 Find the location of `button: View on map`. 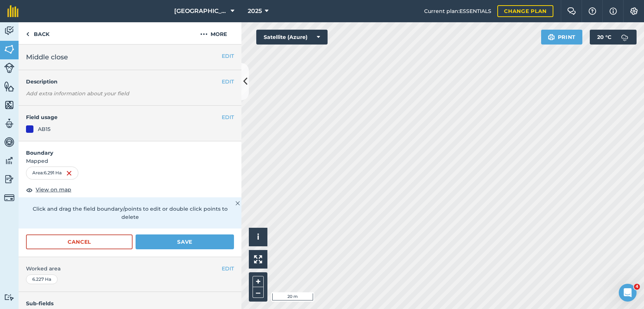

button: View on map is located at coordinates (49, 190).